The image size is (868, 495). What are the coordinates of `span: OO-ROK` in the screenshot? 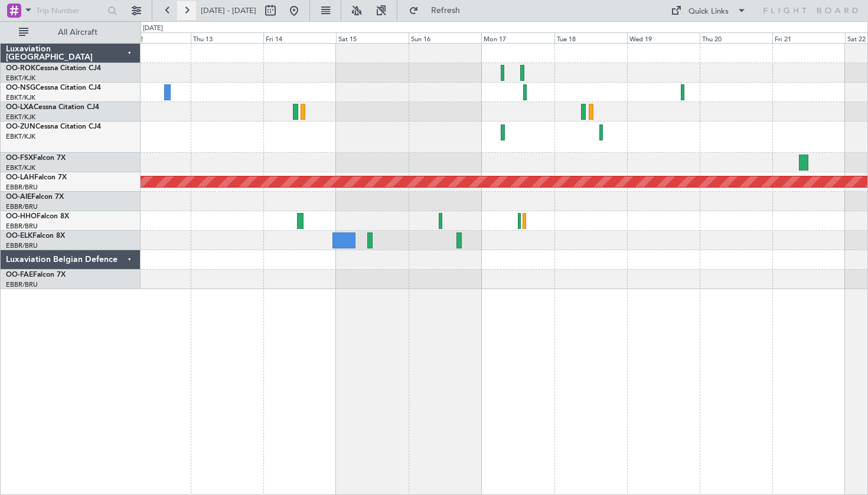 It's located at (20, 69).